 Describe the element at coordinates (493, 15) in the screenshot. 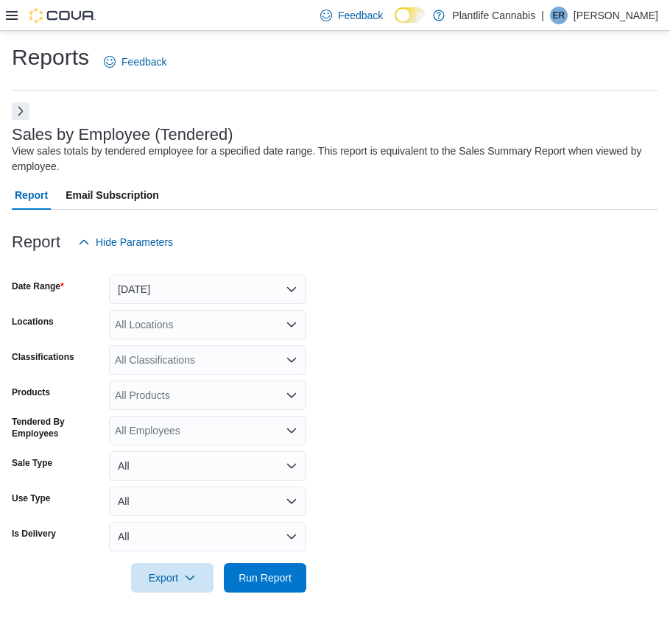

I see `p: Plantlife Cannabis` at that location.